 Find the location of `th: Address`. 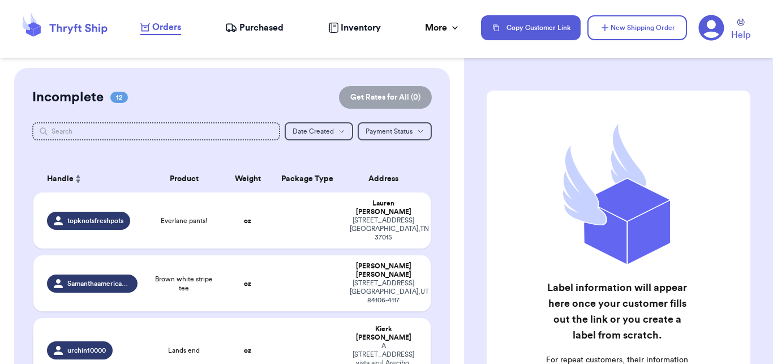

th: Address is located at coordinates (387, 179).